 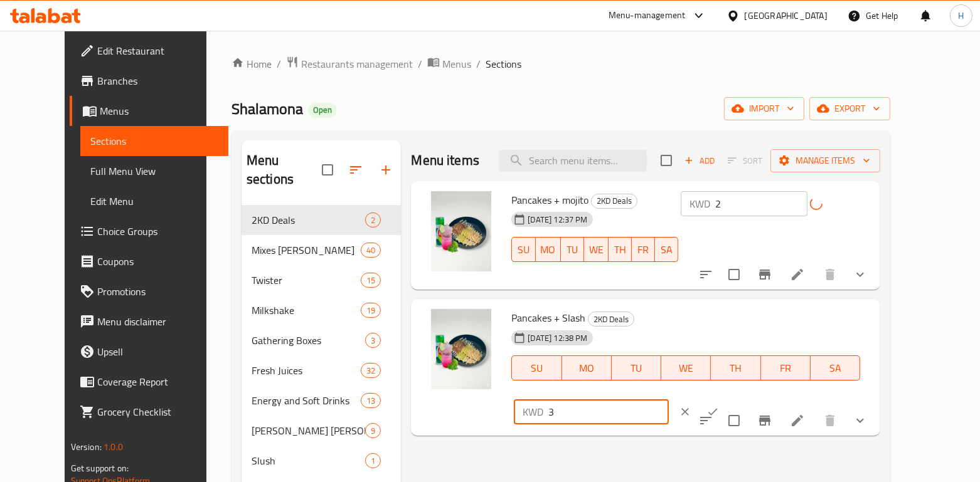 What do you see at coordinates (573, 161) in the screenshot?
I see `input: search` at bounding box center [573, 161].